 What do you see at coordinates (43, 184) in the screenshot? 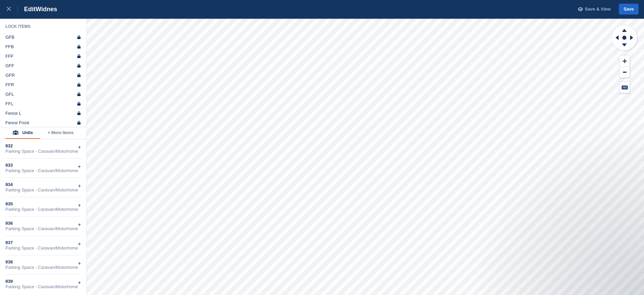
I see `div: 934` at bounding box center [43, 184].